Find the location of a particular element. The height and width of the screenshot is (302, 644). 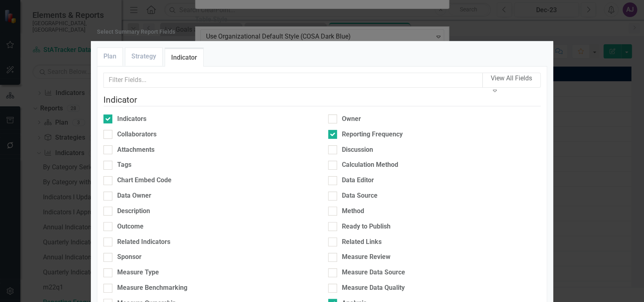

div: Measure Data Quality is located at coordinates (373, 288).